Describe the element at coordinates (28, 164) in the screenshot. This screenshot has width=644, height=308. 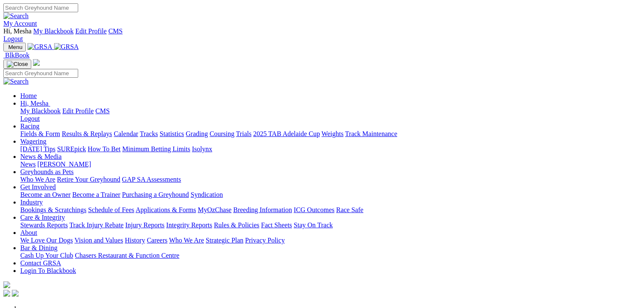
I see `a: News` at that location.